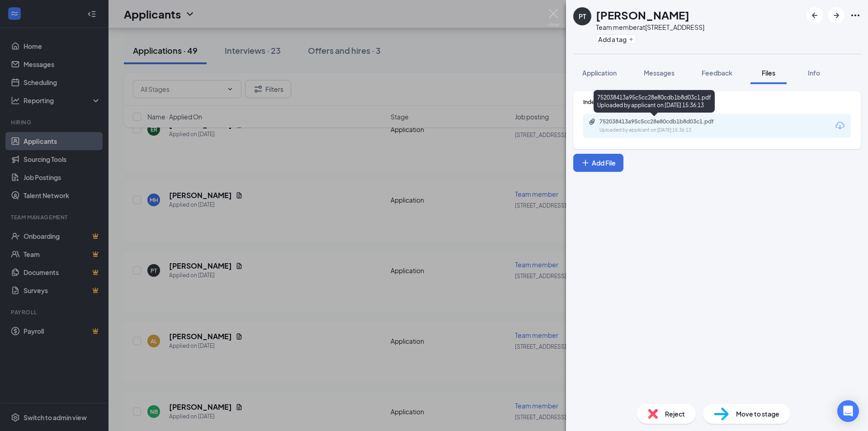  What do you see at coordinates (847, 411) in the screenshot?
I see `div: Open Intercom Messenger` at bounding box center [847, 411].